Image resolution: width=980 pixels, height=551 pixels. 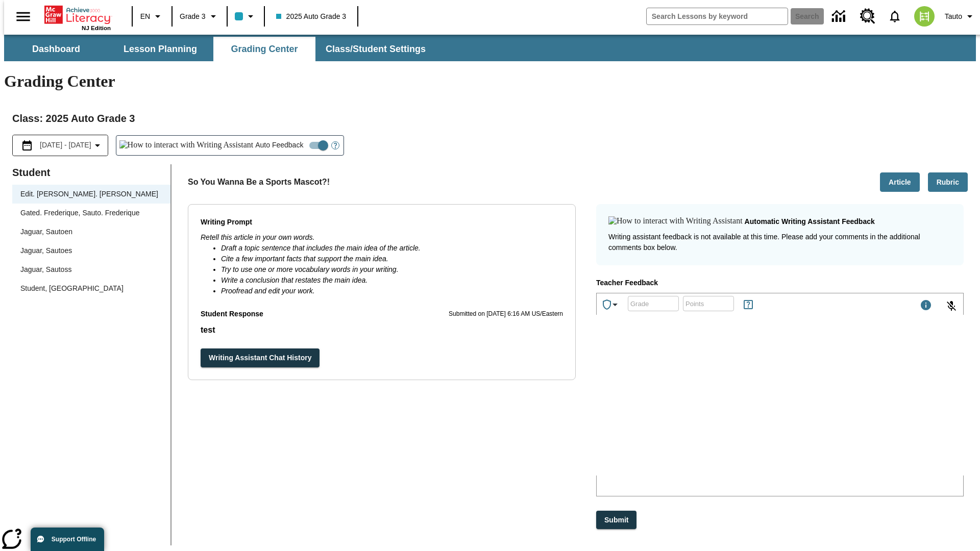 What do you see at coordinates (718, 16) in the screenshot?
I see `input: search field` at bounding box center [718, 16].